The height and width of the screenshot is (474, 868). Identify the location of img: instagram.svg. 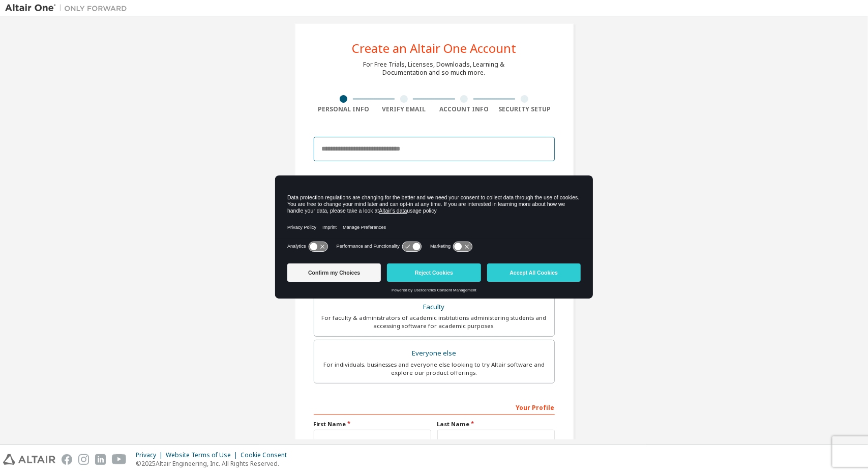
(84, 460).